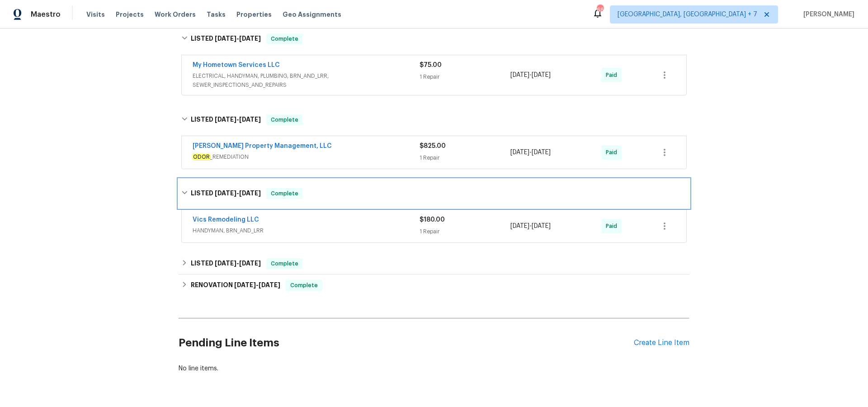 The height and width of the screenshot is (407, 868). Describe the element at coordinates (201, 157) in the screenshot. I see `em: ODOR` at that location.